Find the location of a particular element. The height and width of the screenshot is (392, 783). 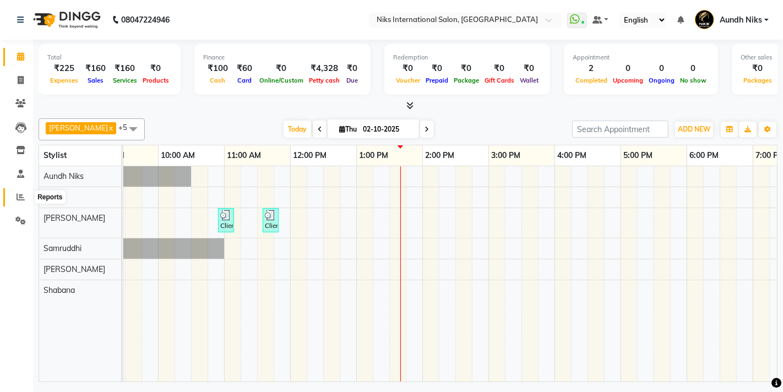

span: Card is located at coordinates (244, 80).